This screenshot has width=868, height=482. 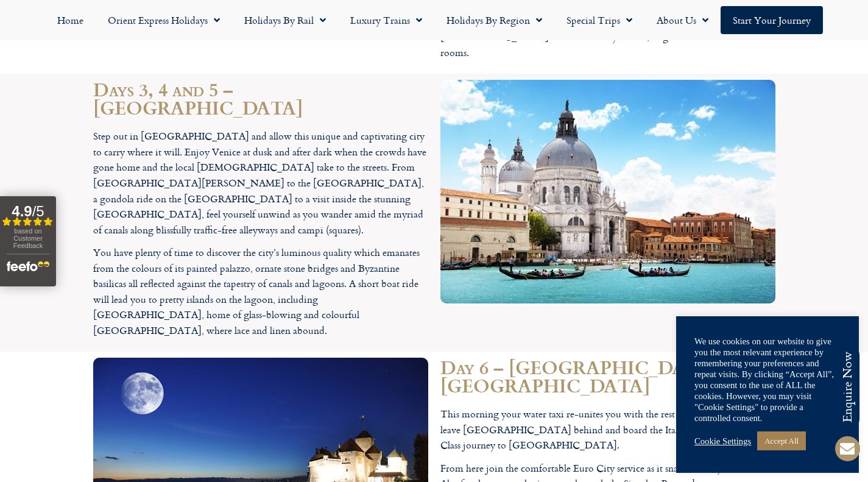 I want to click on div: Blocked (selector):, so click(x=767, y=394).